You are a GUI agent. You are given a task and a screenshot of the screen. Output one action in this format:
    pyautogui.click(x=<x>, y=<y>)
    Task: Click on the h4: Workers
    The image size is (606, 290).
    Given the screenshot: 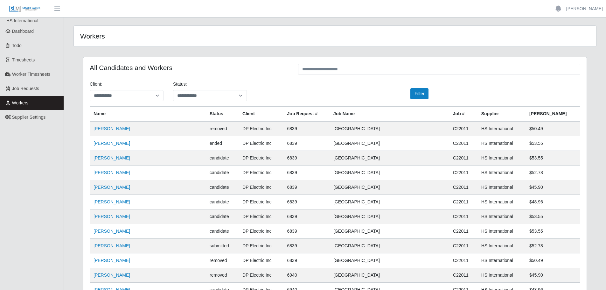 What is the action you would take?
    pyautogui.click(x=183, y=36)
    